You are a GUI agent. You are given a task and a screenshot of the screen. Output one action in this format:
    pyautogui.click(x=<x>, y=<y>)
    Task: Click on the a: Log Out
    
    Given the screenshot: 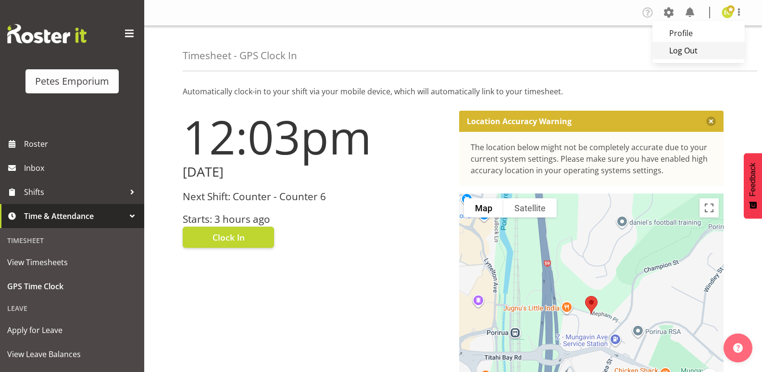 What is the action you would take?
    pyautogui.click(x=699, y=50)
    